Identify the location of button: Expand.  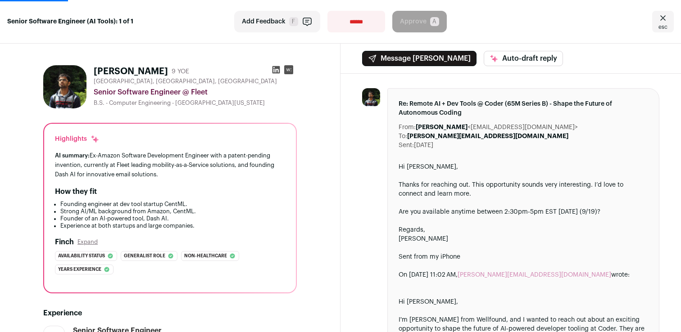
(87, 242).